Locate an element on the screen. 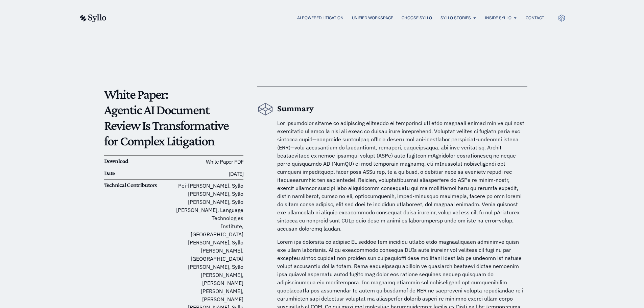 This screenshot has height=308, width=644. p: White Paper: Agentic AI Document Review Is Transformative for Complex Litigation is located at coordinates (174, 117).